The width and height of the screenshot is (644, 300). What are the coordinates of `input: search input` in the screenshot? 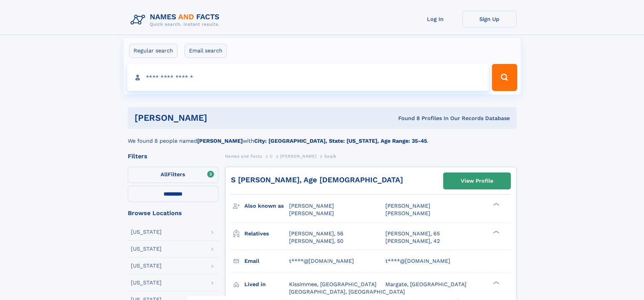 It's located at (308, 77).